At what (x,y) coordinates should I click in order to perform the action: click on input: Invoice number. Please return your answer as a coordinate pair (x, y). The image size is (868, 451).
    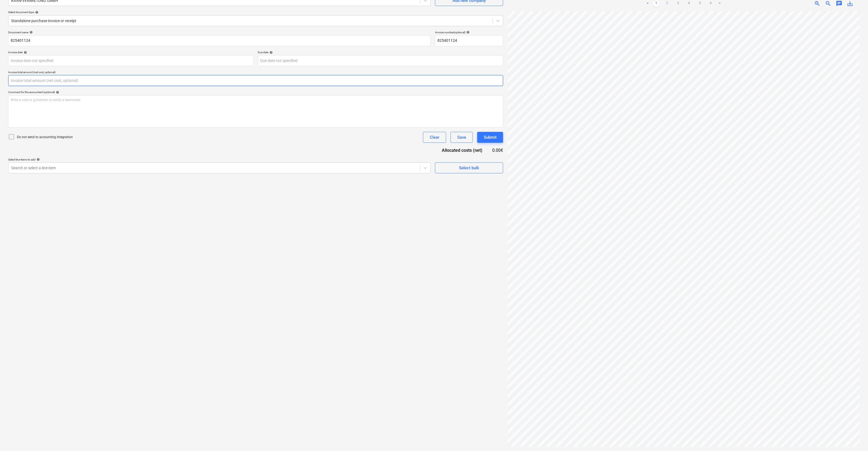
    Looking at the image, I should click on (469, 40).